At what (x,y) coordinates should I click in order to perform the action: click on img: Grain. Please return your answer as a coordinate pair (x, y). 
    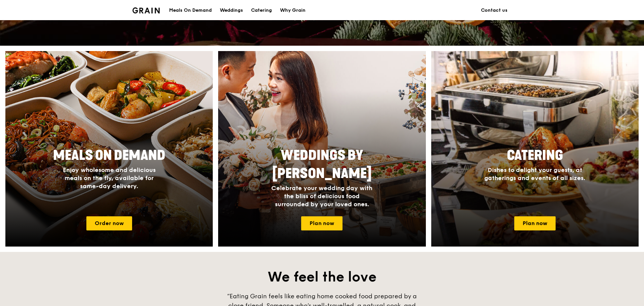
    Looking at the image, I should click on (146, 10).